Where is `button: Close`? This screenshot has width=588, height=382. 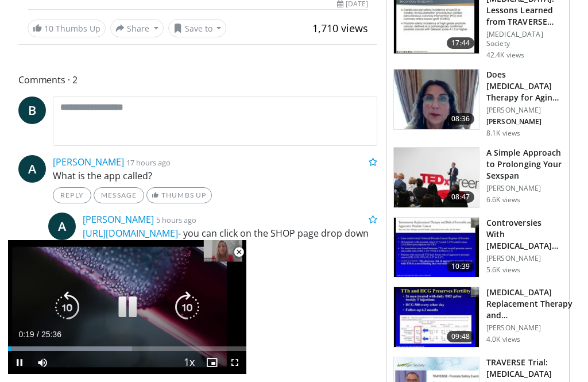
button: Close is located at coordinates (239, 252).